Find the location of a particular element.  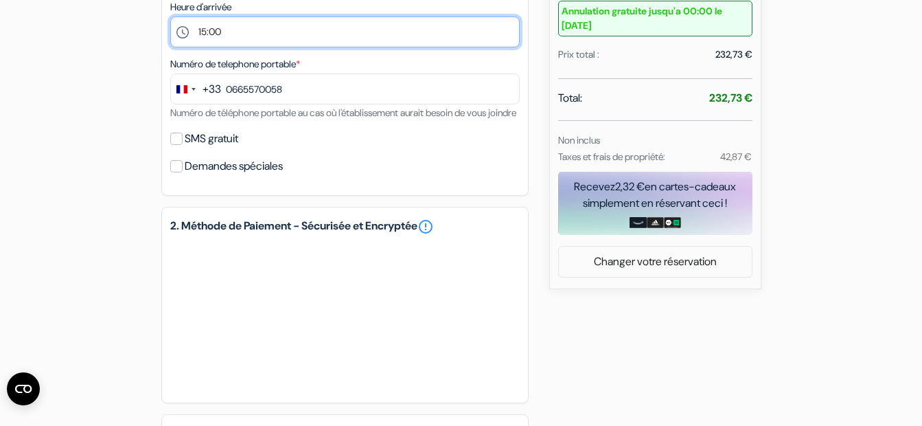

img: amazon-card-no-text.png is located at coordinates (638, 222).